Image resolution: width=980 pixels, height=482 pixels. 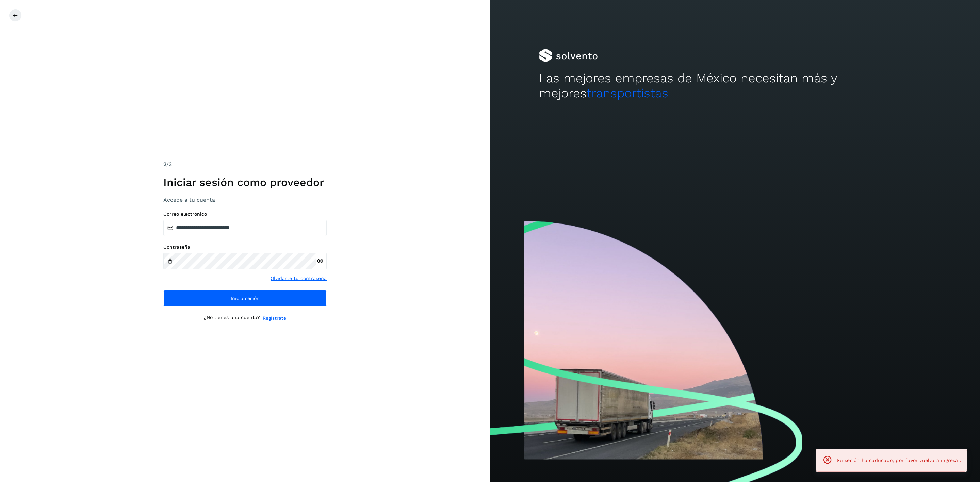 I want to click on button: Inicia sesión, so click(x=245, y=298).